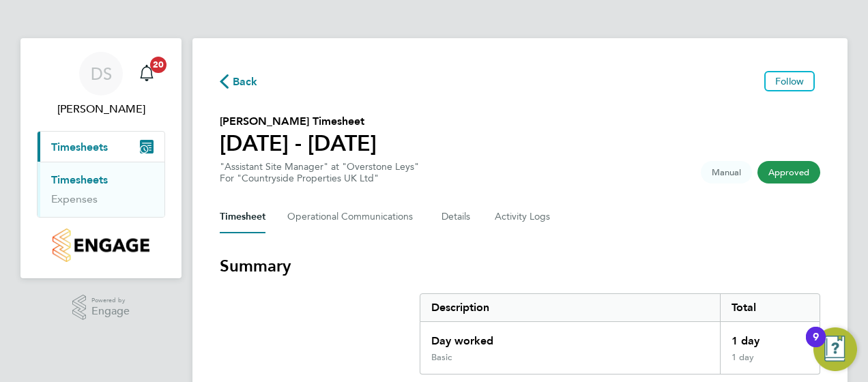 The image size is (868, 382). What do you see at coordinates (100, 245) in the screenshot?
I see `img: countryside-properties-logo-retina.png` at bounding box center [100, 245].